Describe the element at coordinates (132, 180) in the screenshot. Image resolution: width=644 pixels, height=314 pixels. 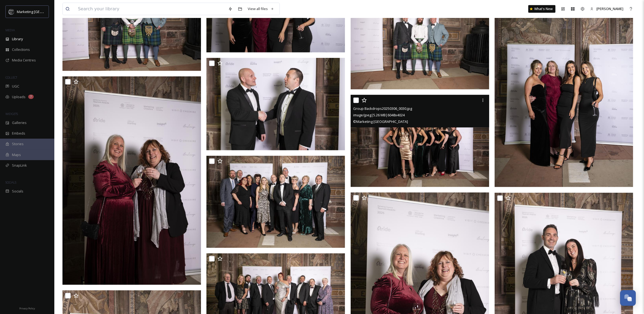
I see `img: Group Backdrops20250306_0026.jpg` at that location.